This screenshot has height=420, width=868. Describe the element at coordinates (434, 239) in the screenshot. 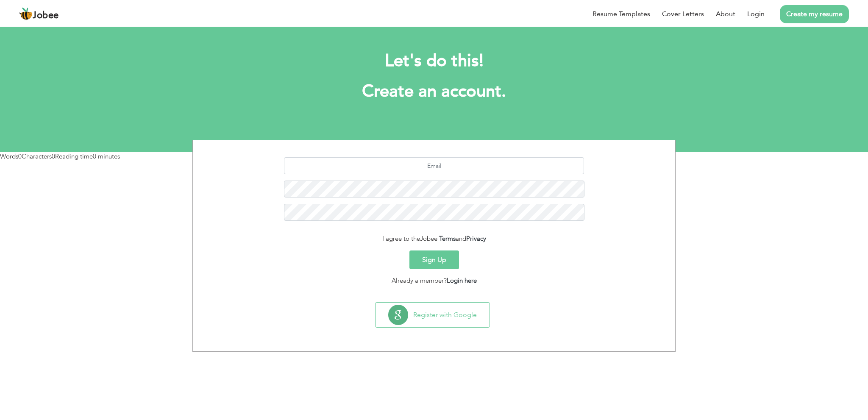

I see `div: I agree to the and` at that location.